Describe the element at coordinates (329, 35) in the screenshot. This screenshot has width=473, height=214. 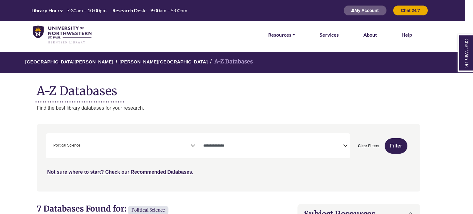
I see `a: Services` at that location.